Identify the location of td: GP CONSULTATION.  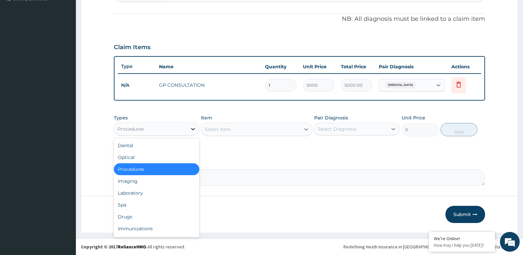
(209, 85).